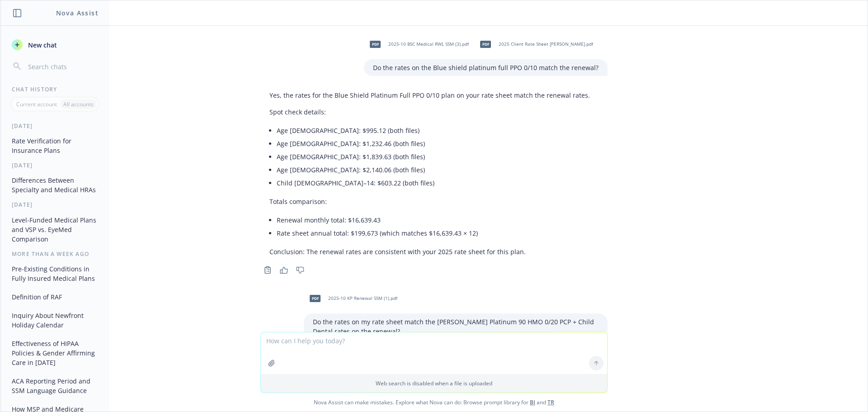 Image resolution: width=868 pixels, height=412 pixels. Describe the element at coordinates (55, 253) in the screenshot. I see `div: More than a week ago` at that location.